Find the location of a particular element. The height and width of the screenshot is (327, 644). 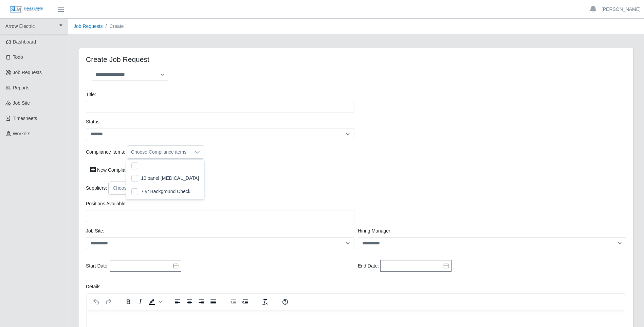

span: Workers is located at coordinates (22, 133).